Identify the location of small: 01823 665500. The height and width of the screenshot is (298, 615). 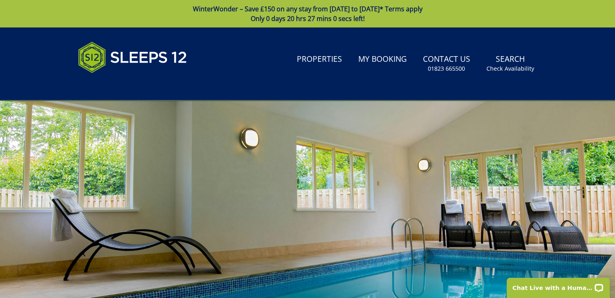
(446, 69).